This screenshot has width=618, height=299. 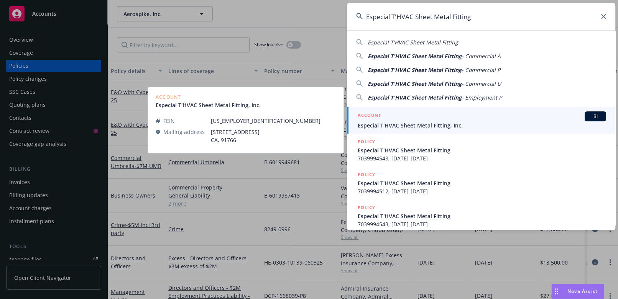 What do you see at coordinates (481, 70) in the screenshot?
I see `span: - Commercial P` at bounding box center [481, 70].